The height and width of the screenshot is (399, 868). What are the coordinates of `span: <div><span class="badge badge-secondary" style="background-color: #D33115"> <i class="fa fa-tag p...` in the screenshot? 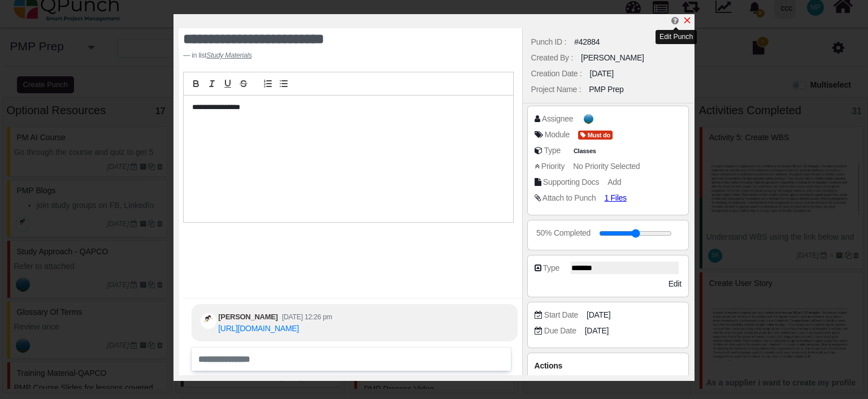 It's located at (595, 135).